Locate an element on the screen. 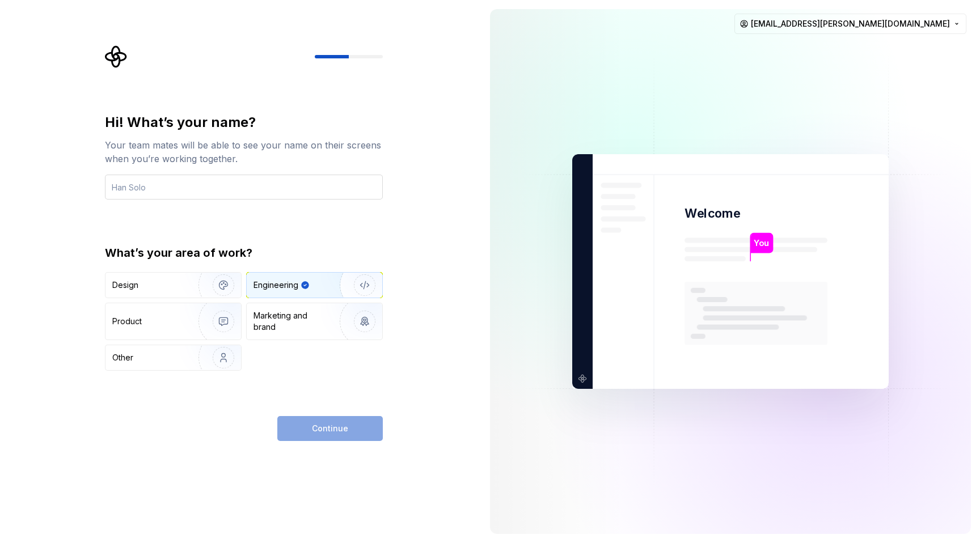 This screenshot has width=980, height=543. div: Hi! What’s your name? is located at coordinates (243, 122).